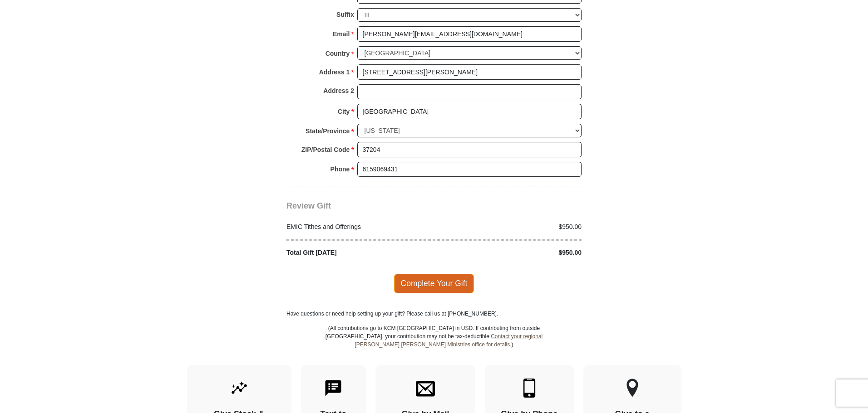 The height and width of the screenshot is (413, 868). I want to click on span: Review Gift, so click(309, 206).